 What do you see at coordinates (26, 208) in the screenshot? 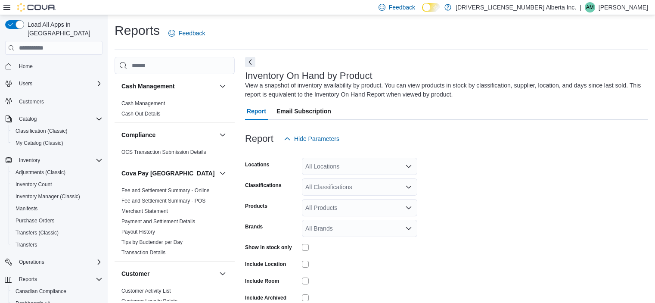
I see `a: Manifests` at bounding box center [26, 208].